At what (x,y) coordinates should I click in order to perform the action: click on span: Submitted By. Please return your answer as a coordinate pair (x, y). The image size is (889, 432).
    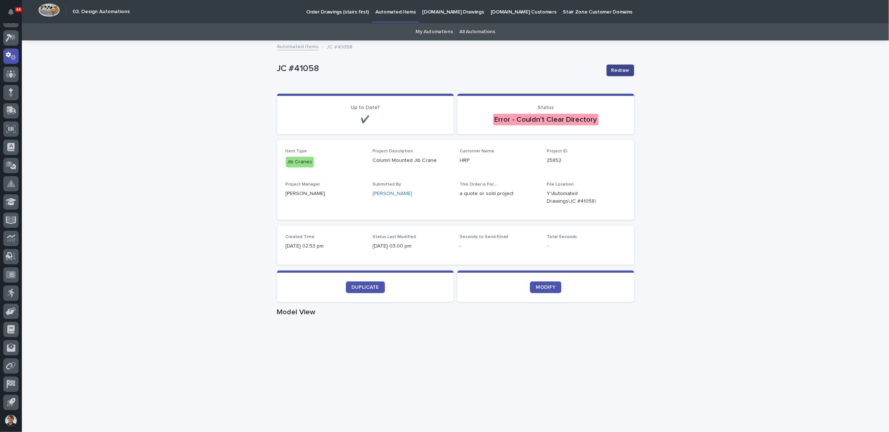
    Looking at the image, I should click on (387, 185).